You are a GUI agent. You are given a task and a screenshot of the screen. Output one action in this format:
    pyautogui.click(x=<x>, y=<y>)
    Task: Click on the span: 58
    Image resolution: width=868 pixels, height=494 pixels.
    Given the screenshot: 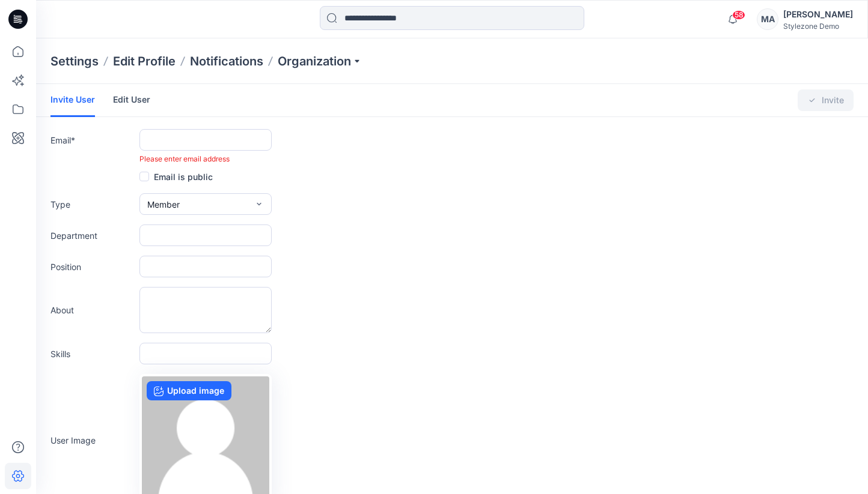 What is the action you would take?
    pyautogui.click(x=739, y=15)
    